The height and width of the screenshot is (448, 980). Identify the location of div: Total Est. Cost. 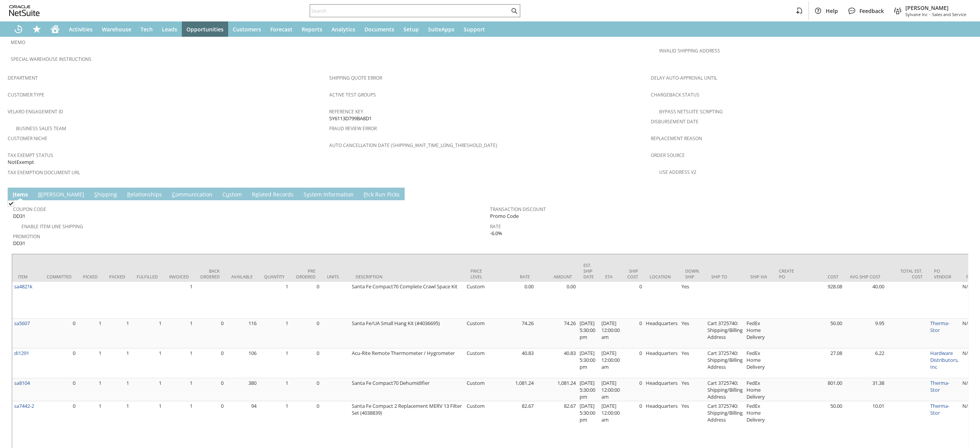
(908, 274).